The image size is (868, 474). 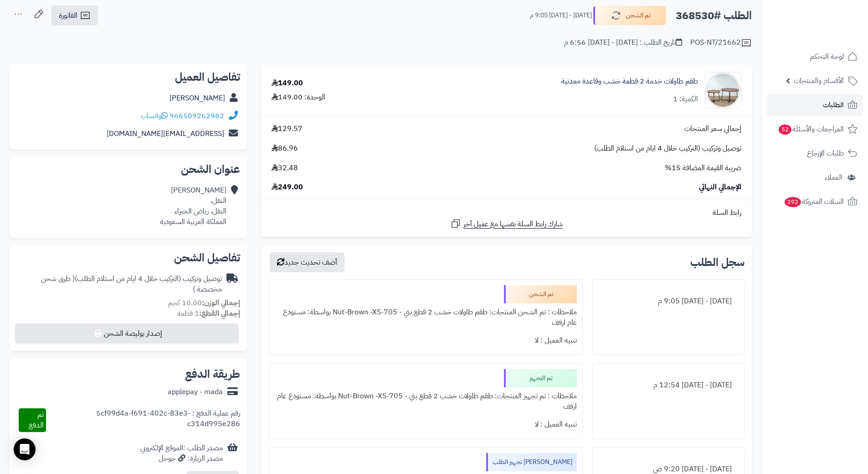 What do you see at coordinates (819, 81) in the screenshot?
I see `span: الأقسام والمنتجات` at bounding box center [819, 81].